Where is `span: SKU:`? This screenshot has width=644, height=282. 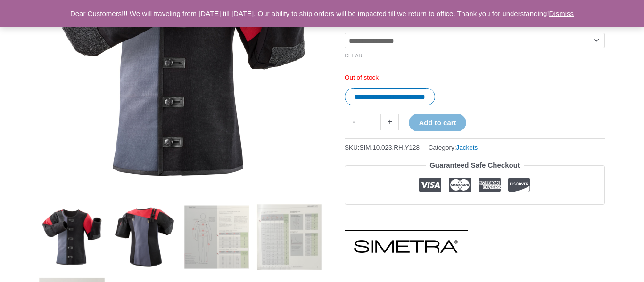
span: SKU: is located at coordinates (382, 147).